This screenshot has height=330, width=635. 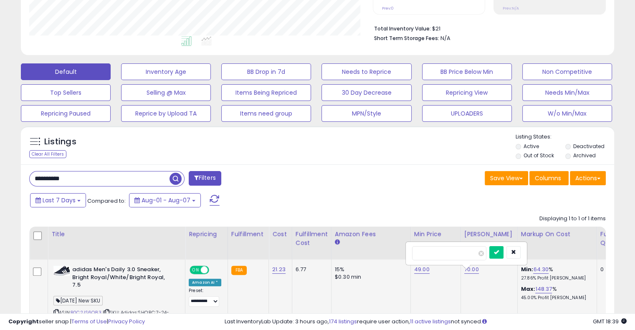 What do you see at coordinates (548, 178) in the screenshot?
I see `span: Columns` at bounding box center [548, 178].